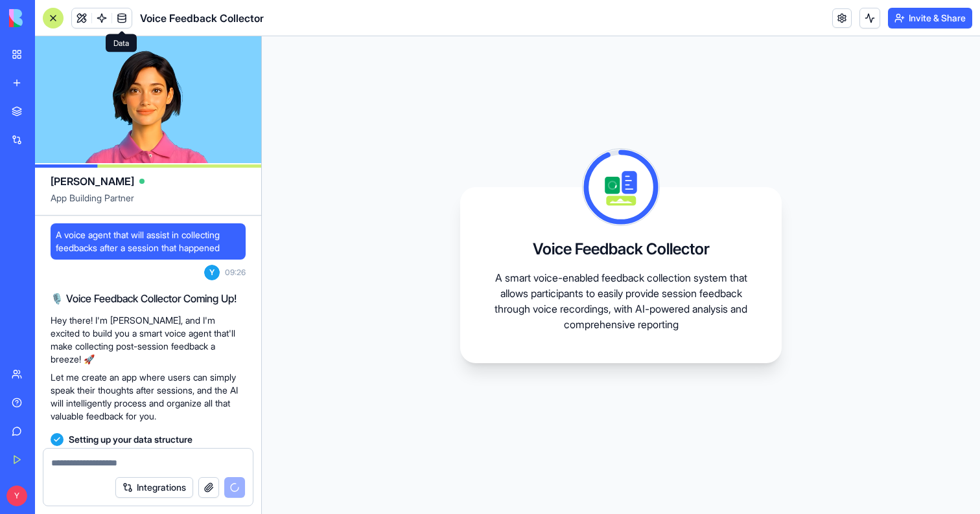 Image resolution: width=980 pixels, height=514 pixels. What do you see at coordinates (147, 203) in the screenshot?
I see `span: App Building Partner` at bounding box center [147, 203].